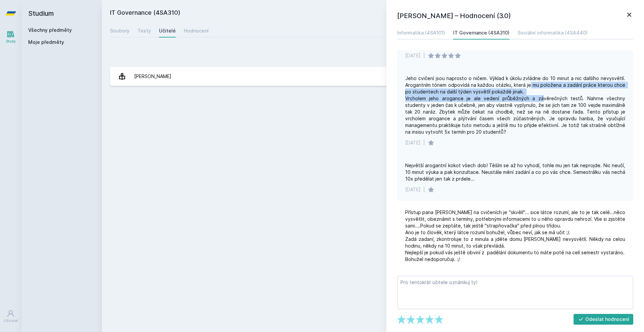  I want to click on div: Soubory, so click(120, 31).